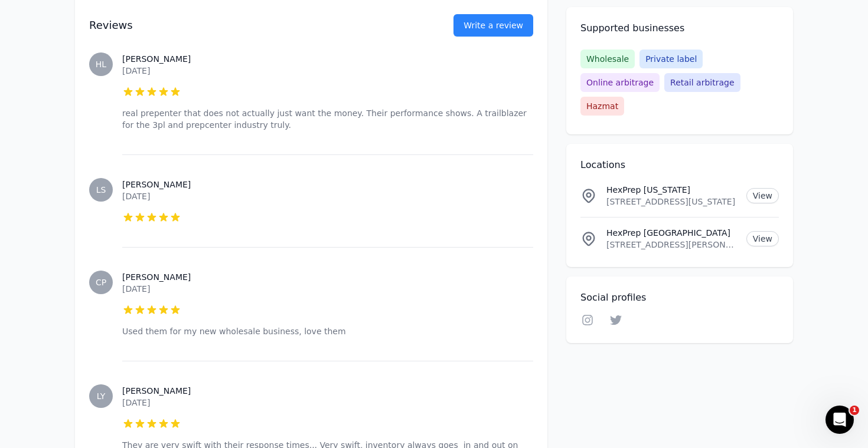 The height and width of the screenshot is (448, 868). Describe the element at coordinates (602, 106) in the screenshot. I see `span: Hazmat` at that location.